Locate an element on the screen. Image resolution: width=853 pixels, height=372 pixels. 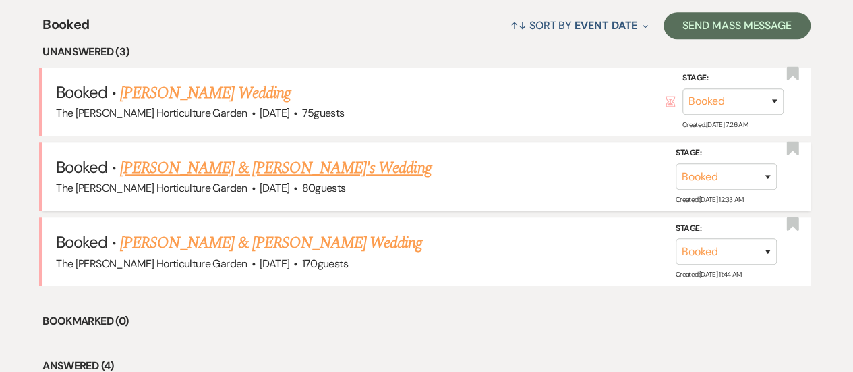
li: Unanswered (3) is located at coordinates (426, 52).